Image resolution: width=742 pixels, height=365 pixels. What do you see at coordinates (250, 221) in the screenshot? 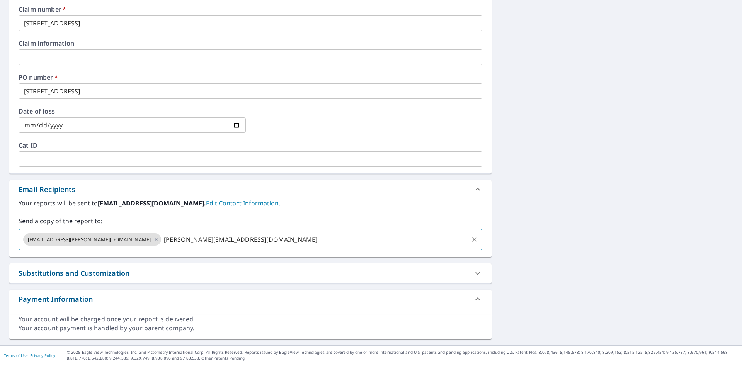
I see `label: Send a copy of the report to:` at bounding box center [250, 221].